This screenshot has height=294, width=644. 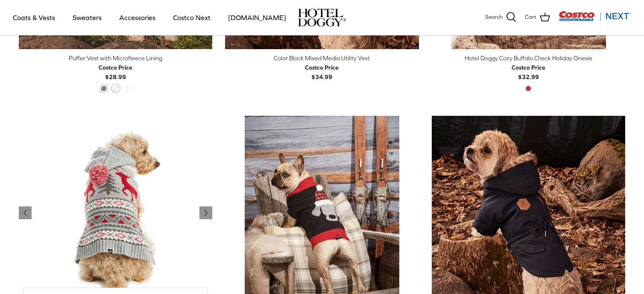 I want to click on div: Puffer Vest with Microfleece Lining, so click(x=115, y=58).